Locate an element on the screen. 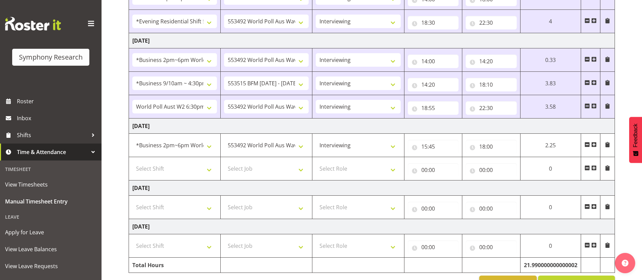 The width and height of the screenshot is (642, 280). a: View Leave Requests is located at coordinates (51, 266).